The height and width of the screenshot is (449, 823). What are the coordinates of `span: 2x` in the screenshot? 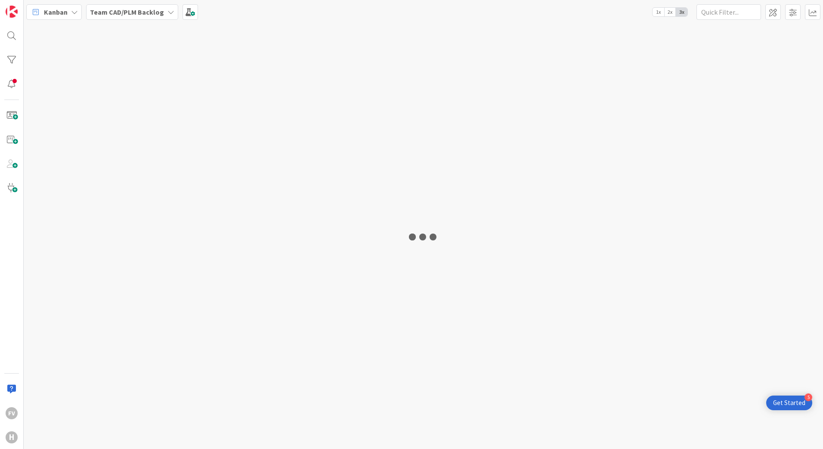 It's located at (670, 12).